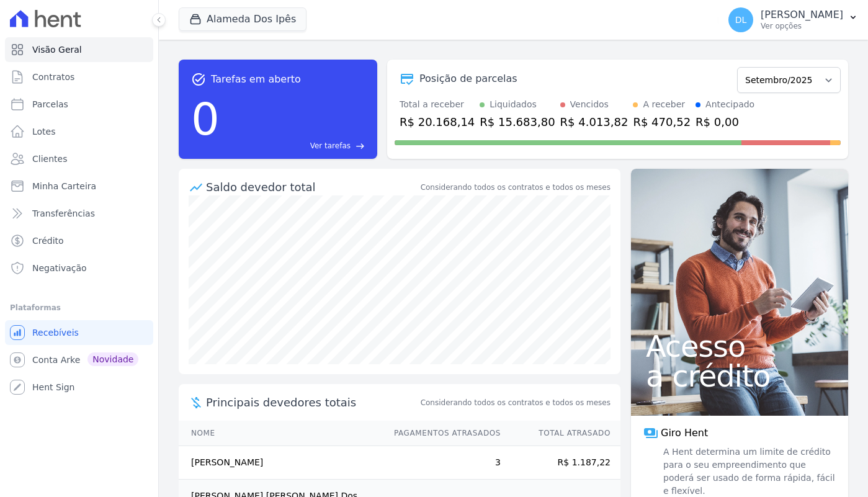 The height and width of the screenshot is (497, 868). What do you see at coordinates (295, 146) in the screenshot?
I see `a: Ver tarefas east` at bounding box center [295, 146].